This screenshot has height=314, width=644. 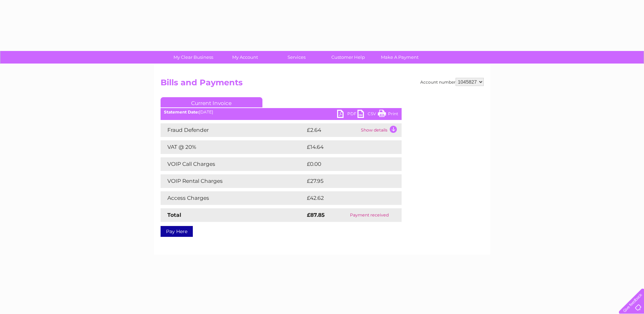 What do you see at coordinates (388, 115) in the screenshot?
I see `a: Print` at bounding box center [388, 115].